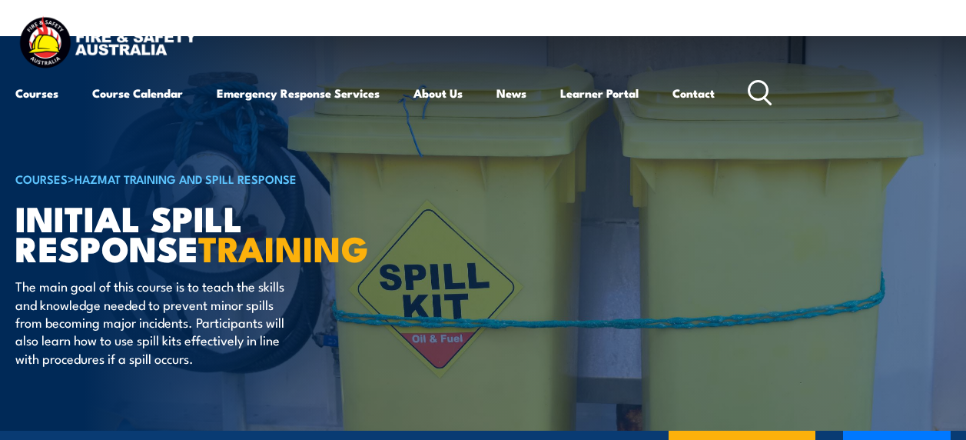 The image size is (966, 440). I want to click on a: Contact, so click(693, 93).